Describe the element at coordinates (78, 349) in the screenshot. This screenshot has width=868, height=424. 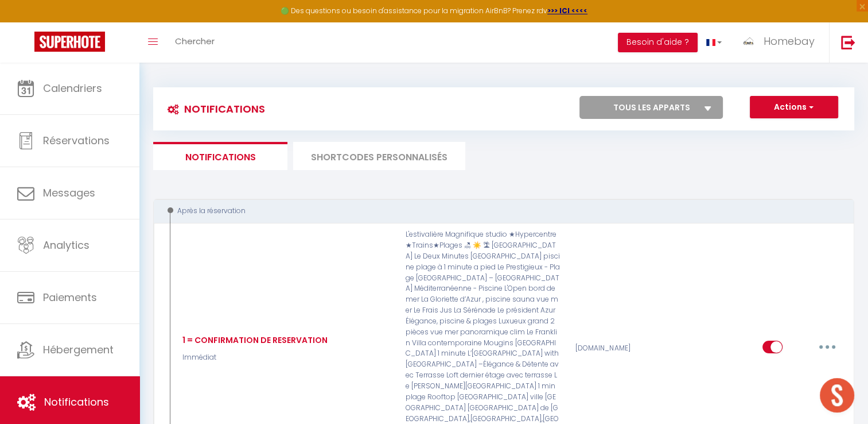
I see `span: Hébergement` at that location.